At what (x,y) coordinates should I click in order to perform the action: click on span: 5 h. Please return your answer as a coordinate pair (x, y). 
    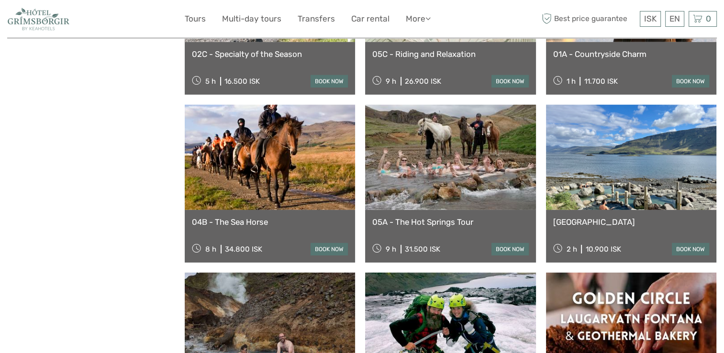
    Looking at the image, I should click on (211, 81).